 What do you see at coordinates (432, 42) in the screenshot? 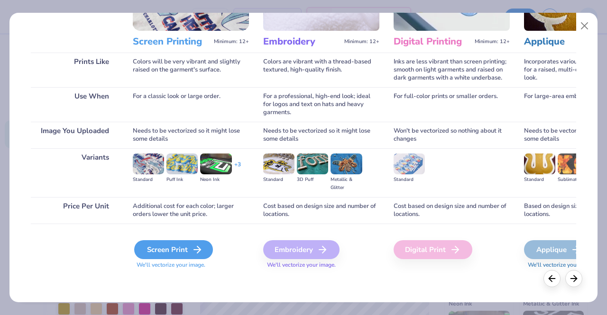
I see `h3: Digital Printing` at bounding box center [432, 42].